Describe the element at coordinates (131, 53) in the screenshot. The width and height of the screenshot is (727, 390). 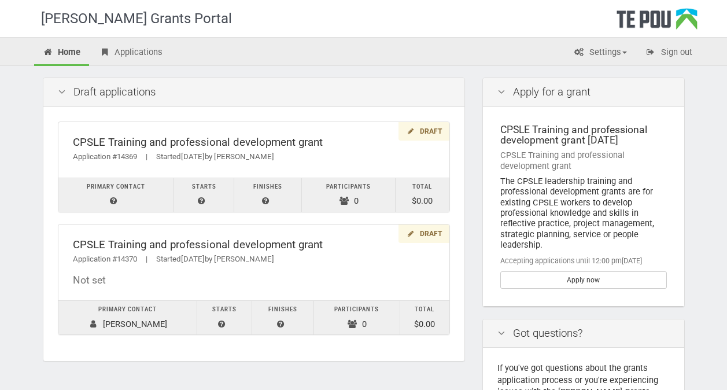
I see `a: Applications` at that location.